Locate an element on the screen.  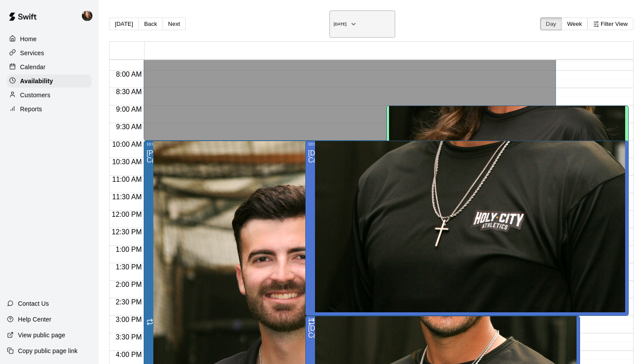
p: View public page is located at coordinates (41, 335).